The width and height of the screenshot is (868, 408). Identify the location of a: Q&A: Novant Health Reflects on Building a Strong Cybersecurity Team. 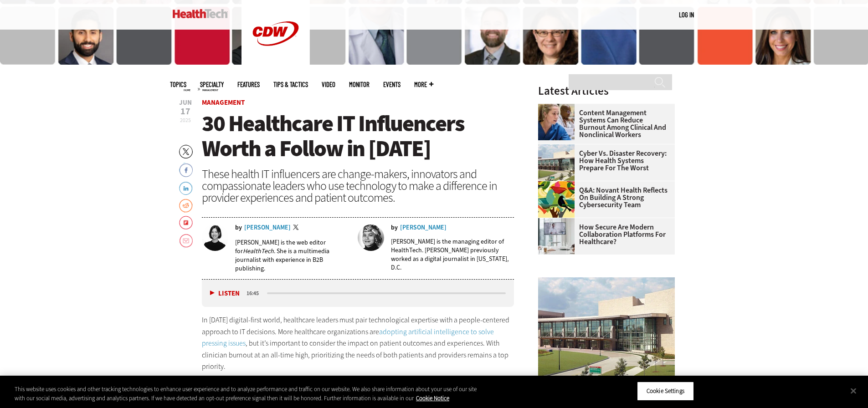
(604, 198).